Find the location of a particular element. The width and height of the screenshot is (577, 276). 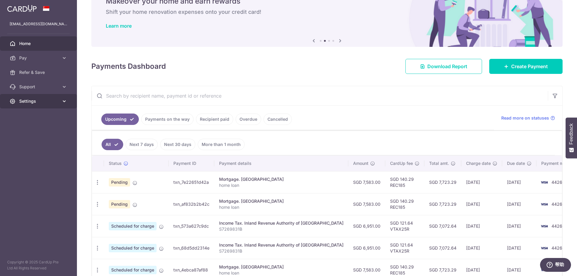

span: Charge date is located at coordinates (479, 164).